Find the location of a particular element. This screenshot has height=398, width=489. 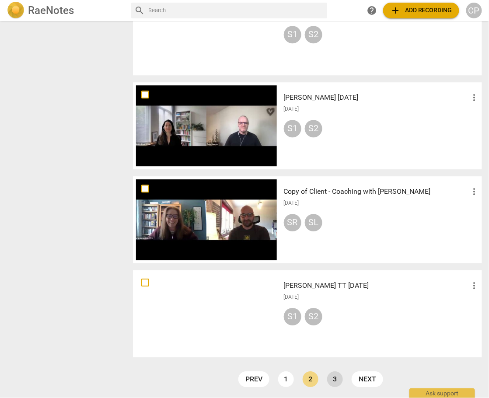

div: CP is located at coordinates (474, 10).